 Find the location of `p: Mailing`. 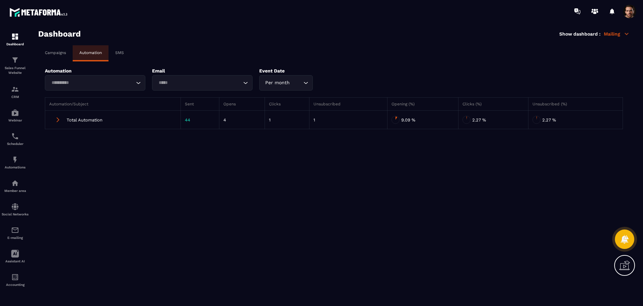

p: Mailing is located at coordinates (617, 34).